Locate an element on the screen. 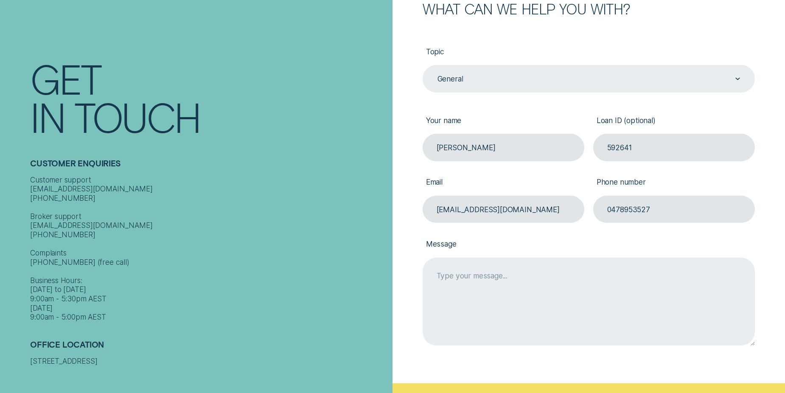 The image size is (785, 393). label: Your name is located at coordinates (503, 121).